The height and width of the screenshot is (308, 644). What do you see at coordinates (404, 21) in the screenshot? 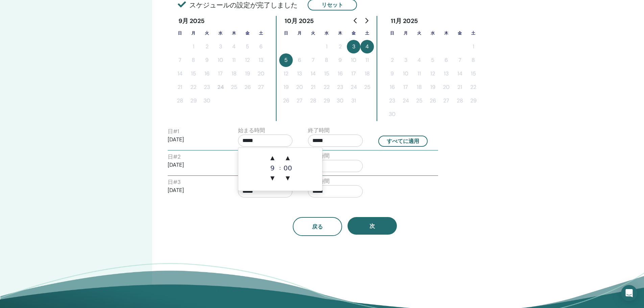
I see `div: 11月 2025` at bounding box center [404, 21].